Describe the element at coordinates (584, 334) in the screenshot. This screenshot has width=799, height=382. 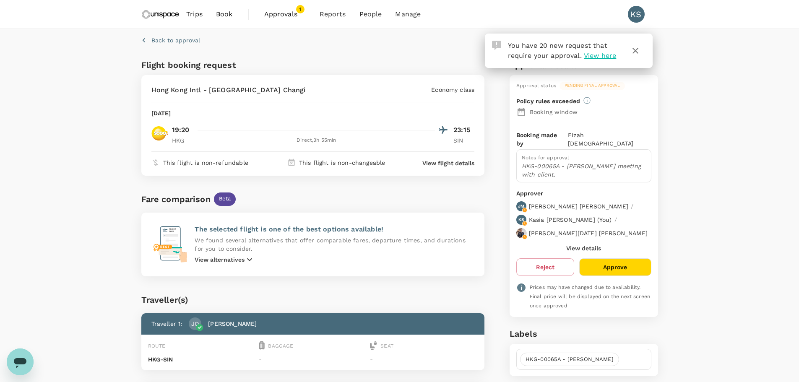
I see `h6: Labels` at that location.